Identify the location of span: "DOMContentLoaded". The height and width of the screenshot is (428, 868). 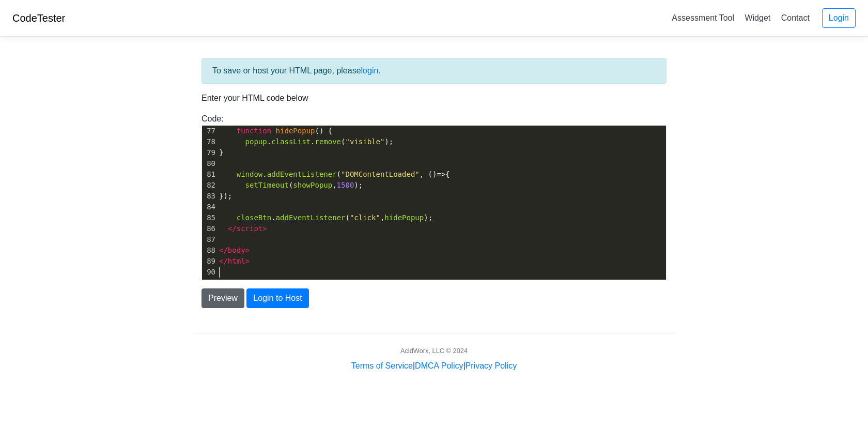
(380, 174).